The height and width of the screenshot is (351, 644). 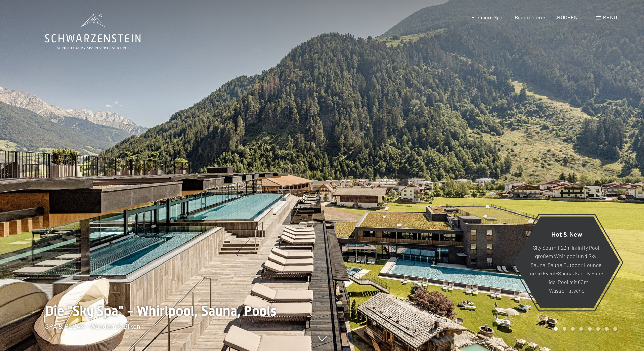 What do you see at coordinates (581, 329) in the screenshot?
I see `div: Carousel Page 4` at bounding box center [581, 329].